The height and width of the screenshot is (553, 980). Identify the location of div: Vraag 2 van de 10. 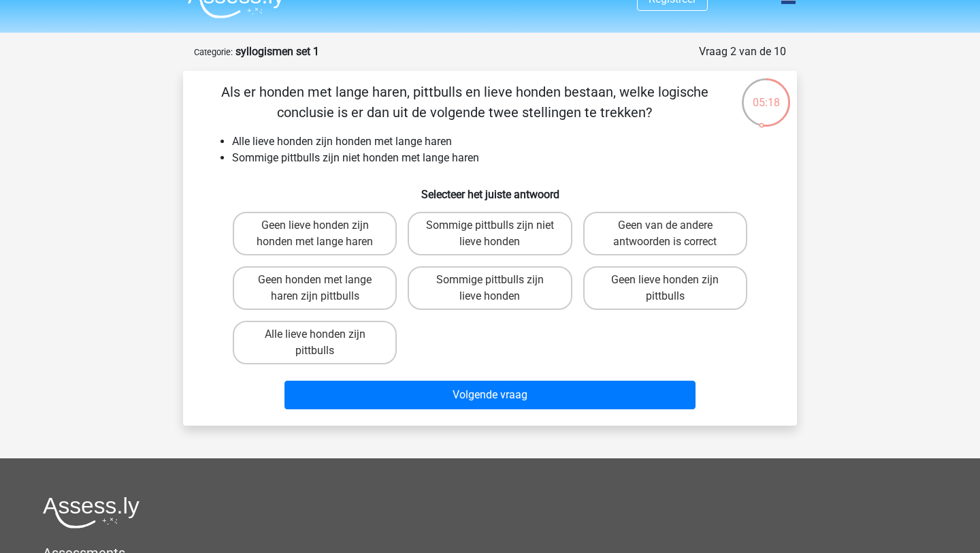
(743, 51).